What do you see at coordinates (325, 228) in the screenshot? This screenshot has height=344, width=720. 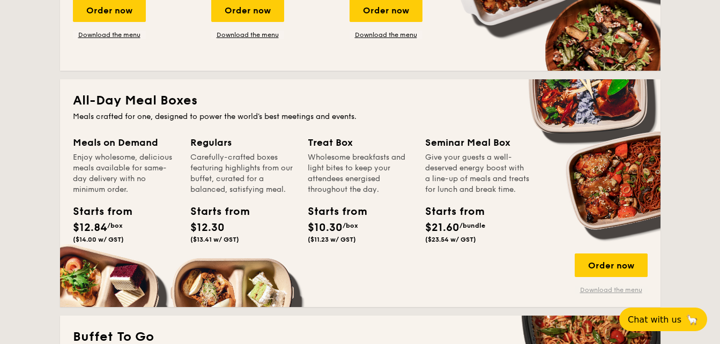 I see `span: $10.30` at bounding box center [325, 228].